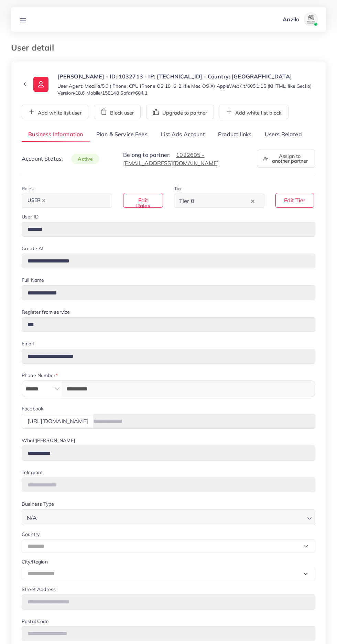 Image resolution: width=337 pixels, height=644 pixels. Describe the element at coordinates (32, 409) in the screenshot. I see `label: Facebook` at that location.